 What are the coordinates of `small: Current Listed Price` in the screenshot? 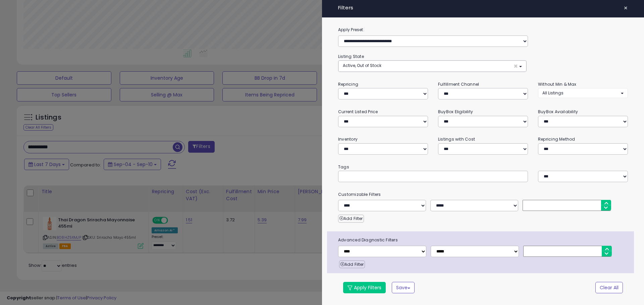 It's located at (358, 111).